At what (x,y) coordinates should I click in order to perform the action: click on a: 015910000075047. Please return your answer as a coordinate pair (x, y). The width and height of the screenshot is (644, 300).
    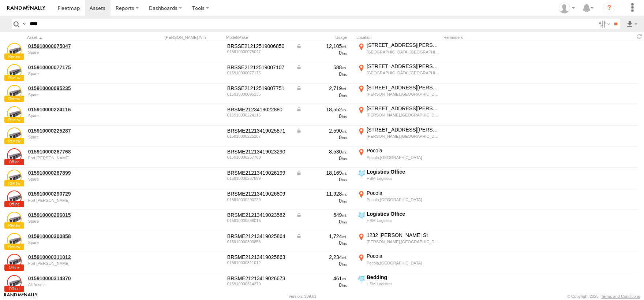
    Looking at the image, I should click on (78, 46).